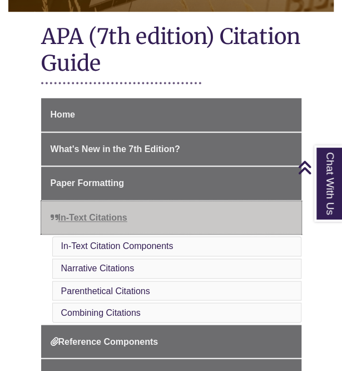 The width and height of the screenshot is (342, 371). Describe the element at coordinates (171, 341) in the screenshot. I see `a: Reference Components` at that location.